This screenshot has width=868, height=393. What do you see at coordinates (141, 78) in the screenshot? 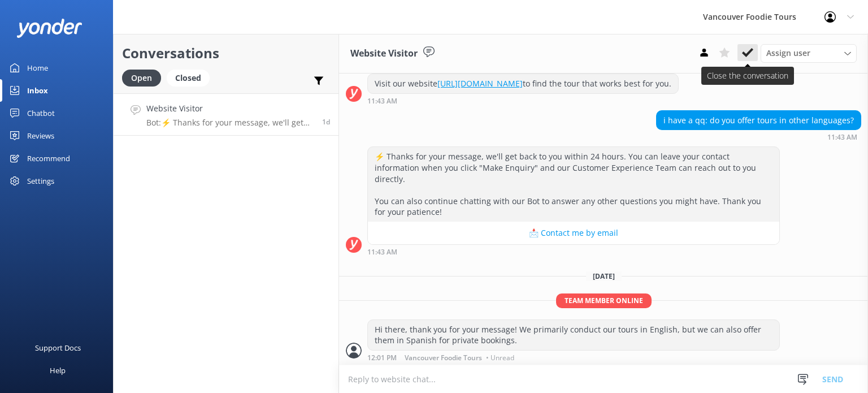
I see `div: Open` at bounding box center [141, 78].